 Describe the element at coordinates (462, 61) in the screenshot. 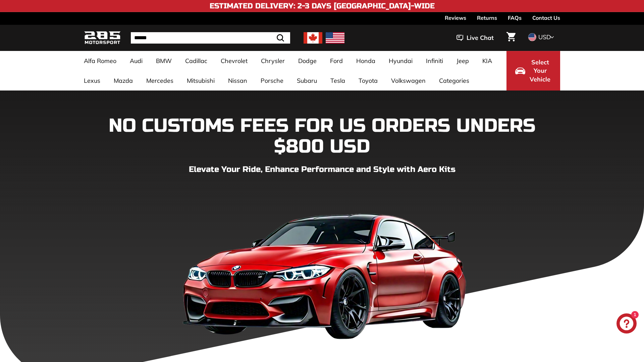

I see `a: Jeep` at that location.